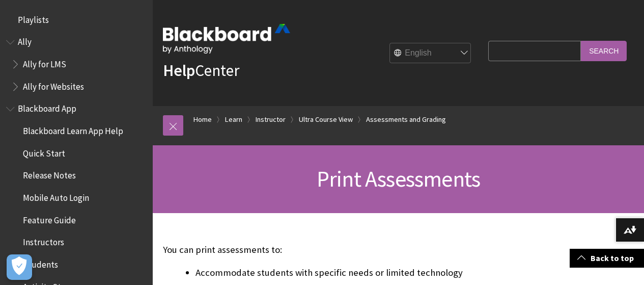 The height and width of the screenshot is (285, 644). What do you see at coordinates (398, 179) in the screenshot?
I see `span: Print Assessments` at bounding box center [398, 179].